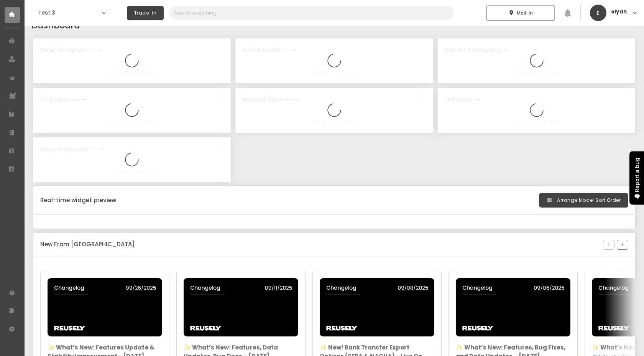 The height and width of the screenshot is (356, 644). What do you see at coordinates (619, 12) in the screenshot?
I see `h6: elyan` at bounding box center [619, 12].